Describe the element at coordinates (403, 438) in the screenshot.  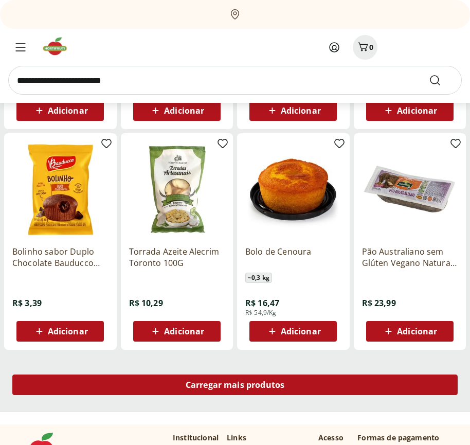
I see `p: Formas de pagamento` at that location.